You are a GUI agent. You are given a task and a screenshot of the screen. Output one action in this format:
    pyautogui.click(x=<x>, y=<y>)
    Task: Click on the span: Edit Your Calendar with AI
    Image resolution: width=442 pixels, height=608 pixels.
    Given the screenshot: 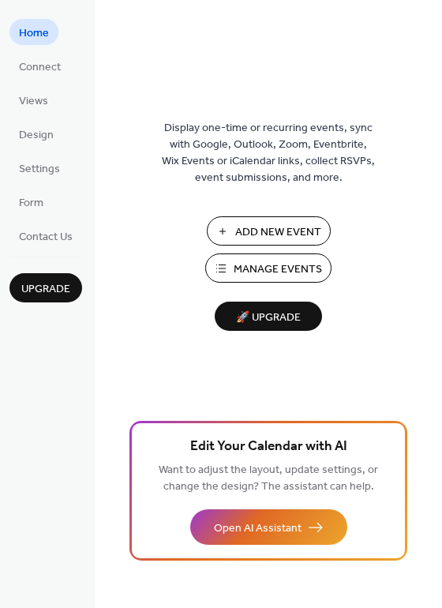 What is the action you would take?
    pyautogui.click(x=269, y=447)
    